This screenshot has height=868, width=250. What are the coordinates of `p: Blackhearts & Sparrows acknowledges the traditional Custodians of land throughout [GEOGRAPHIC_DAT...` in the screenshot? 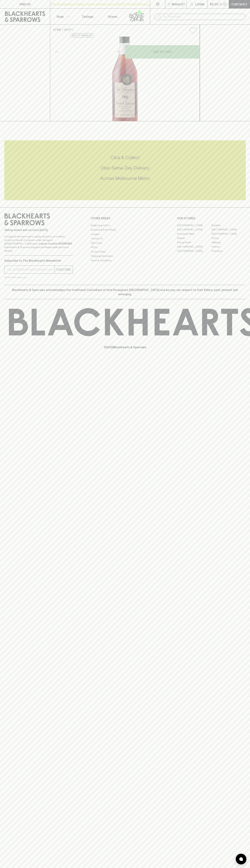 It's located at (125, 292).